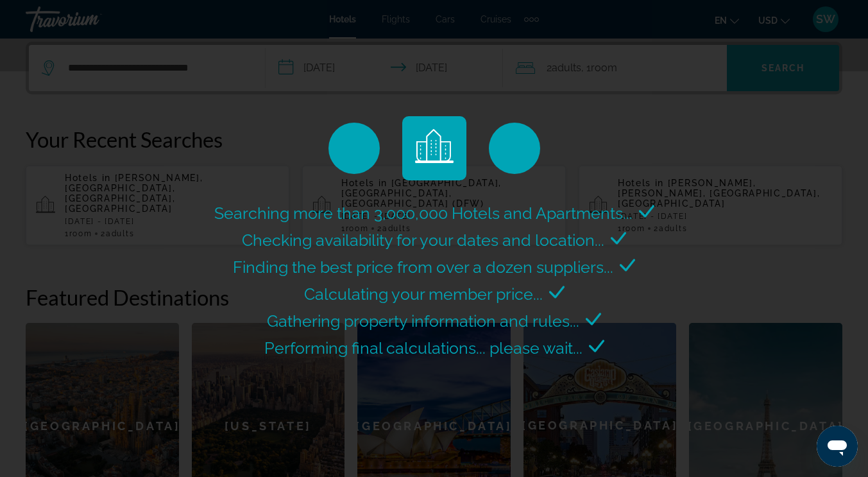  Describe the element at coordinates (423, 321) in the screenshot. I see `span: Gathering property information and rules...` at that location.